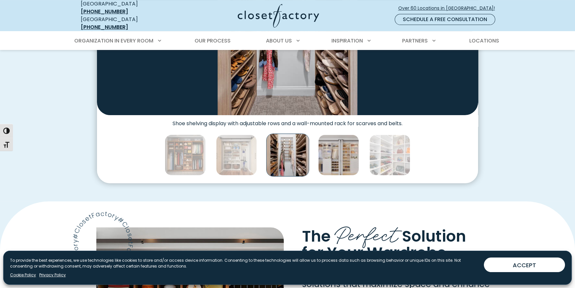 The image size is (575, 288). Describe the element at coordinates (278, 16) in the screenshot. I see `img: Closet Factory Logo` at that location.